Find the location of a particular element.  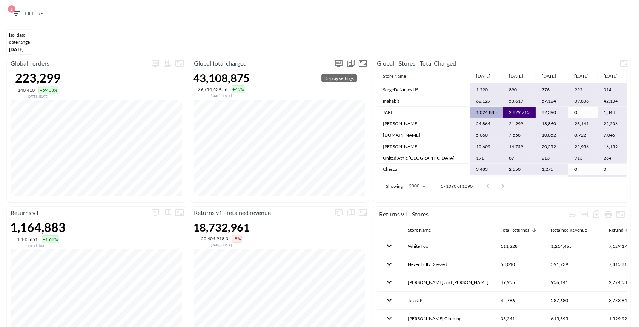

td: 23,141 is located at coordinates (583, 124).